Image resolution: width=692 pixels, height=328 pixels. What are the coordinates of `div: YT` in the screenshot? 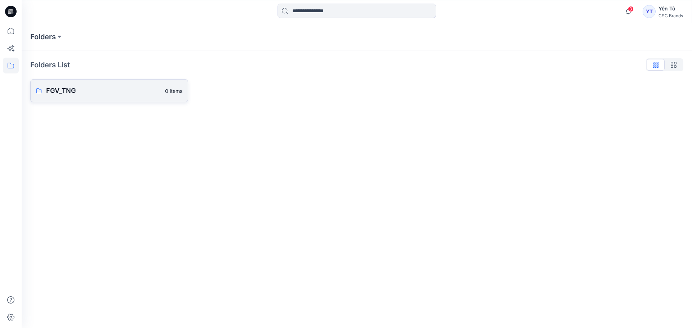 It's located at (649, 12).